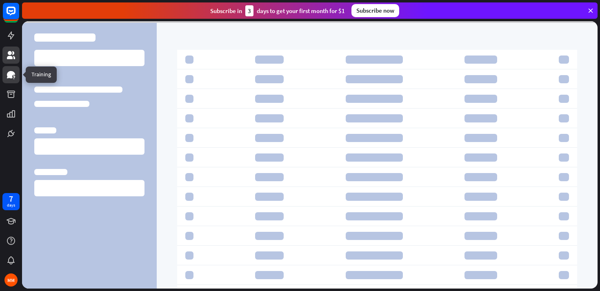 The image size is (600, 291). Describe the element at coordinates (11, 199) in the screenshot. I see `div: 7` at that location.